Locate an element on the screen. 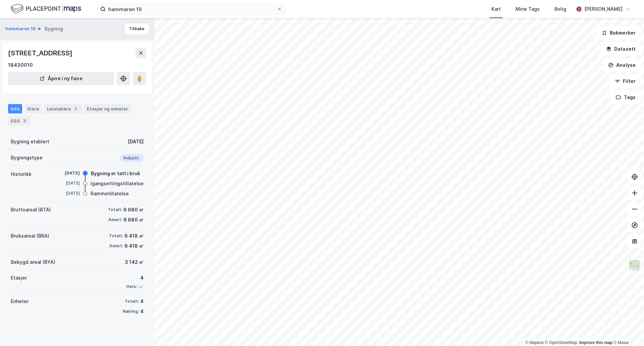 This screenshot has width=644, height=346. div: Bygning is located at coordinates (53, 29).